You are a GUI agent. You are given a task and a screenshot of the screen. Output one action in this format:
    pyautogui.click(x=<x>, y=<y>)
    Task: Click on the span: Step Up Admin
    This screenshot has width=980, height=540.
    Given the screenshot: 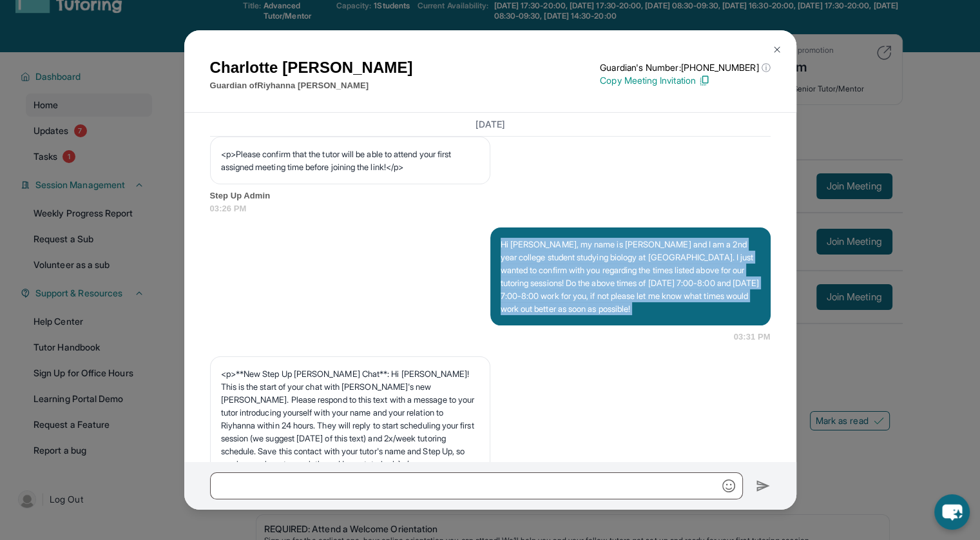 What is the action you would take?
    pyautogui.click(x=490, y=196)
    